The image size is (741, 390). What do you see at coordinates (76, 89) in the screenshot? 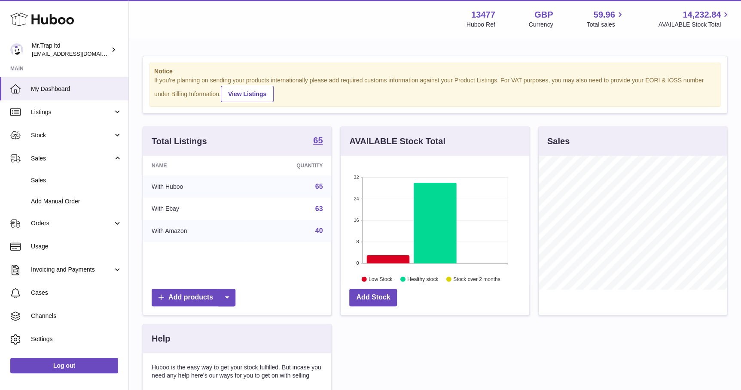
I see `span: My Dashboard` at bounding box center [76, 89].